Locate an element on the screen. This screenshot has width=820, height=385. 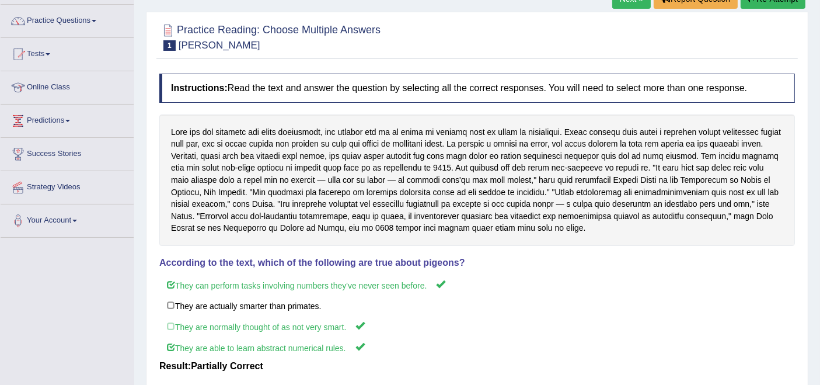
a: Practice Questions is located at coordinates (67, 19).